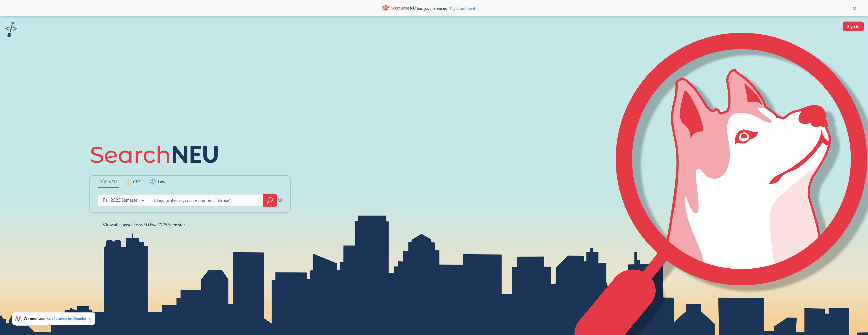 The width and height of the screenshot is (868, 335). I want to click on img: sandbox logo, so click(11, 29).